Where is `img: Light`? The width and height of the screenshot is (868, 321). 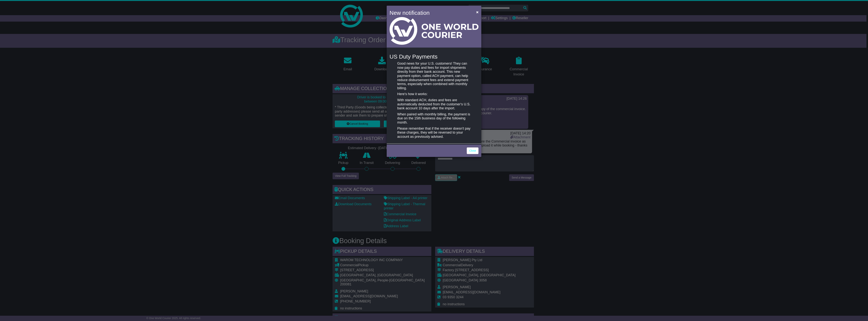 img: Light is located at coordinates (434, 31).